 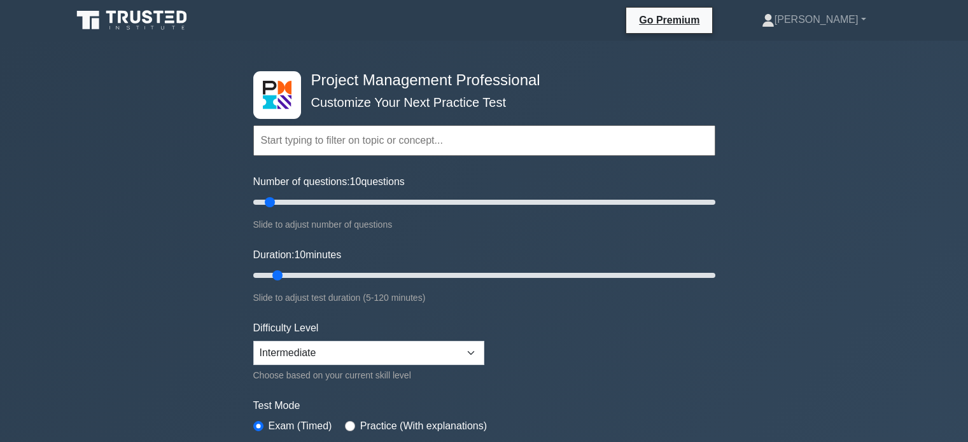 I want to click on a: Go Premium, so click(x=669, y=20).